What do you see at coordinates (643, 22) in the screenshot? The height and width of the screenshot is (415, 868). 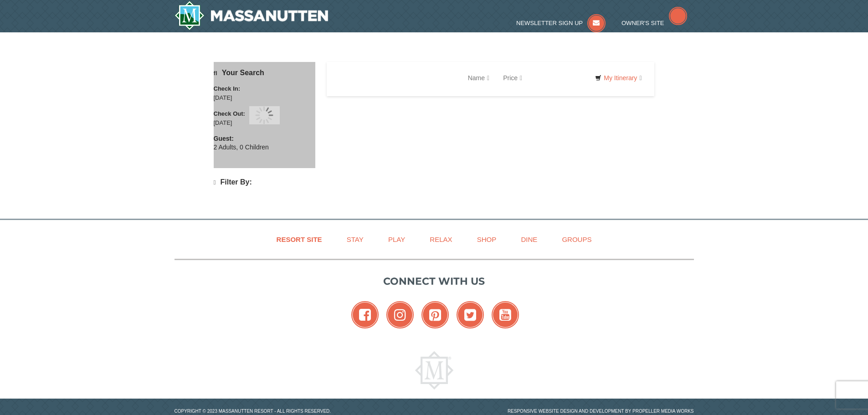 I see `span: Owner's Site` at bounding box center [643, 22].